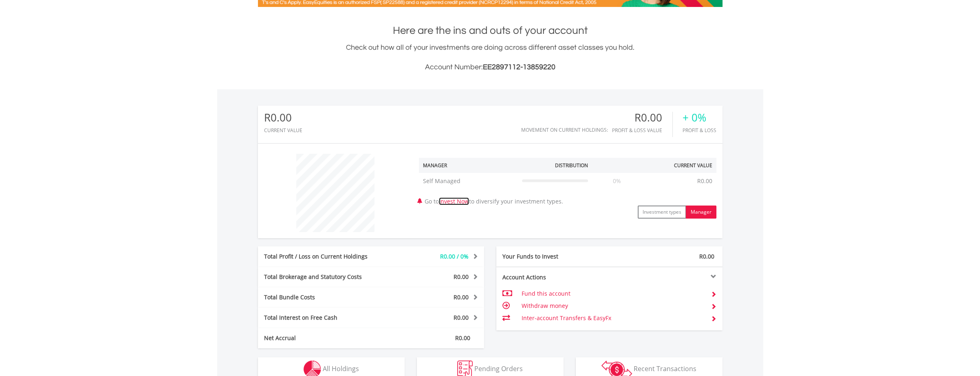 The image size is (980, 376). What do you see at coordinates (324, 277) in the screenshot?
I see `div: Total Brokerage and Statutory Costs` at bounding box center [324, 277].